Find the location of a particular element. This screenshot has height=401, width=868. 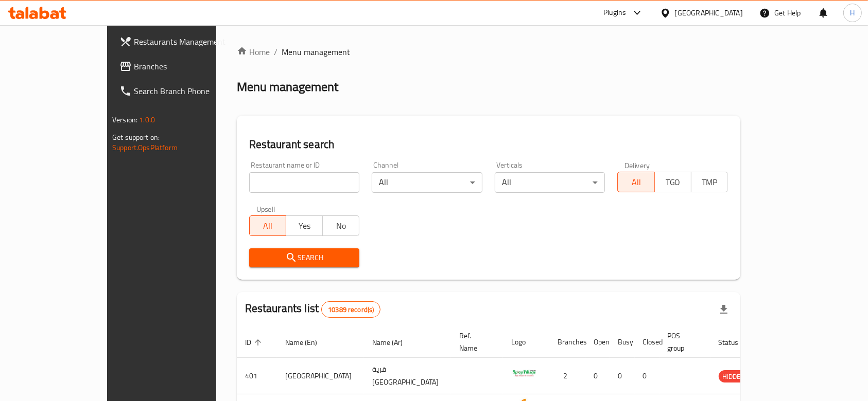

span: Menu management is located at coordinates (316, 52).